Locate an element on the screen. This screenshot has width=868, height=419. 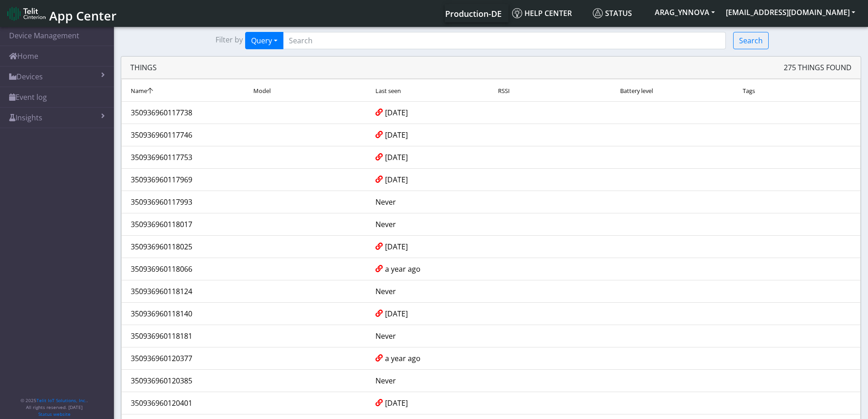
a: Help center is located at coordinates (549, 13).